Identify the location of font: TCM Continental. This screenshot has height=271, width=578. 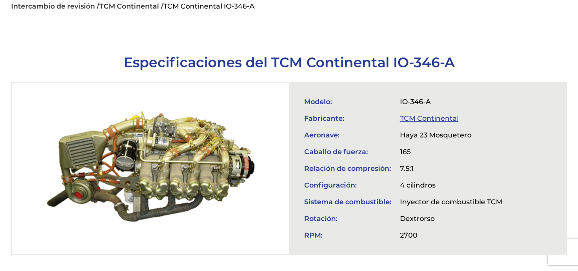
(429, 118).